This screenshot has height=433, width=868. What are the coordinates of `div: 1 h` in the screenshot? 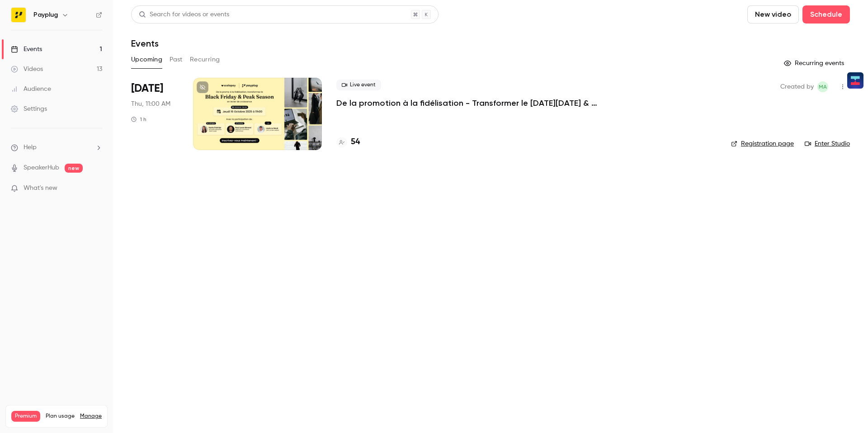 It's located at (138, 119).